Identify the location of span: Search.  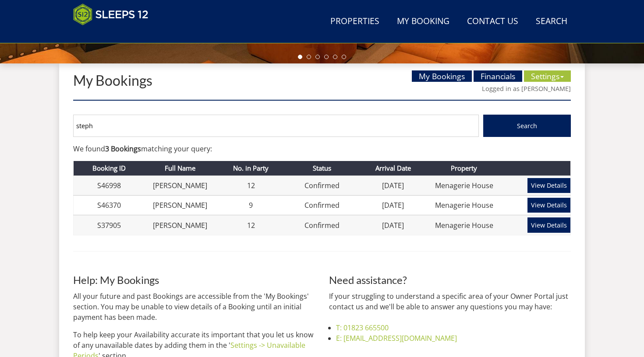
(527, 126).